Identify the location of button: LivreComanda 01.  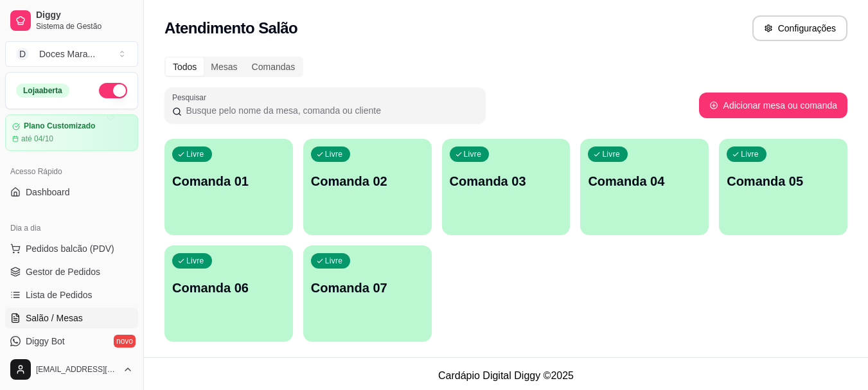
(229, 187).